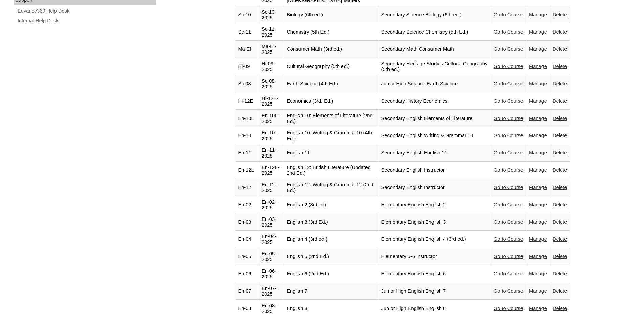  Describe the element at coordinates (271, 274) in the screenshot. I see `td: En-06-2025` at that location.